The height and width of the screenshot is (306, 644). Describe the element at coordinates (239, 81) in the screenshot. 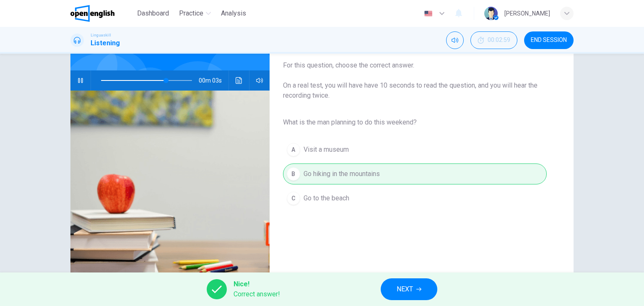

I see `button: Click to see the audio transcription` at that location.